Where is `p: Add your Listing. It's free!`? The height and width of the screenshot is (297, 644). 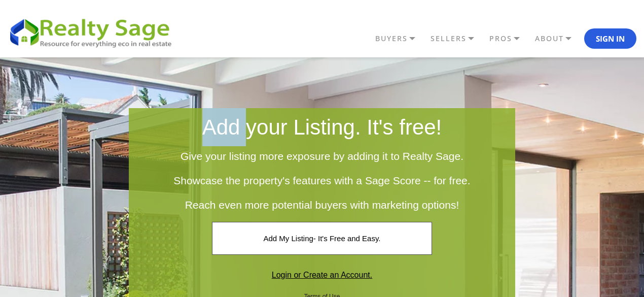 p: Add your Listing. It's free! is located at coordinates (322, 127).